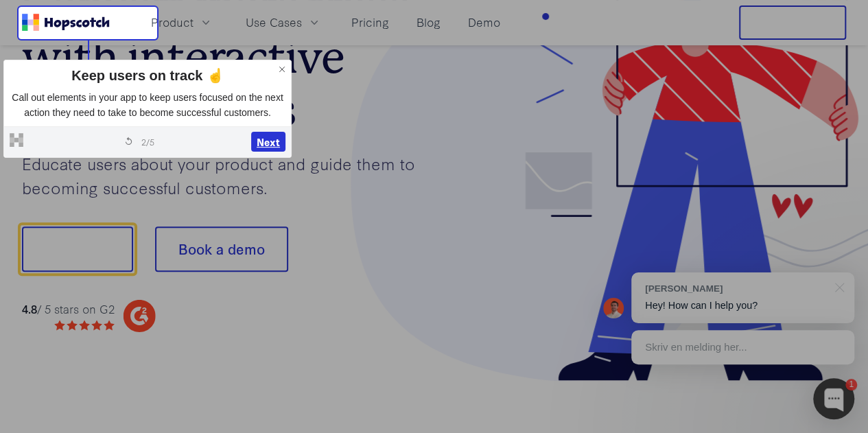  Describe the element at coordinates (147, 105) in the screenshot. I see `p: Call out elements in your app to keep users focused on the next action they need to take to becom...` at that location.